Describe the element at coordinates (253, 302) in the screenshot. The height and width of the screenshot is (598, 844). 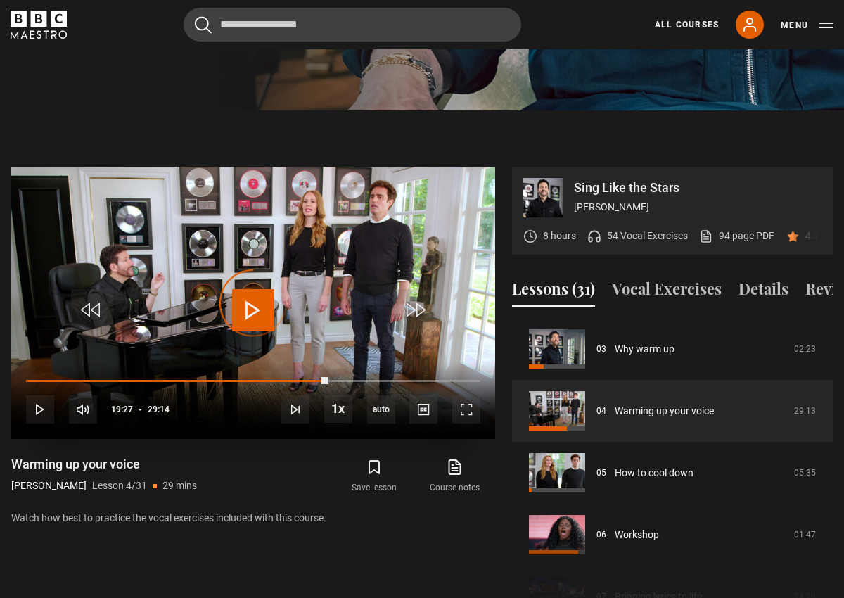
I see `video-js: Video Player` at that location.